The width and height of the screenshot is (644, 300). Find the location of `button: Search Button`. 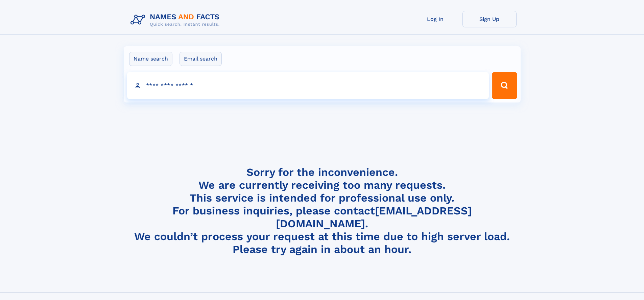

button: Search Button is located at coordinates (505, 86).